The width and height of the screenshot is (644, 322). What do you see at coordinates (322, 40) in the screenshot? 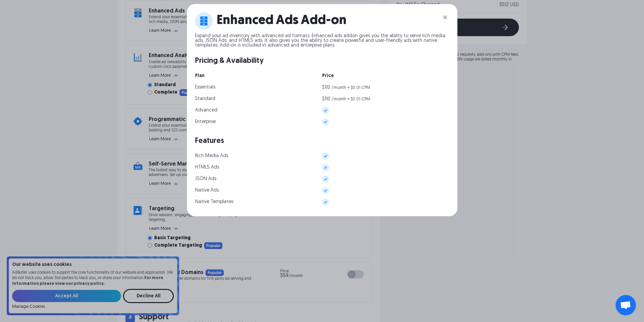
I see `p: Expand your ad inventory with advanced ad formats. Enhanced ads addon gives you the ability to se...` at bounding box center [322, 40].